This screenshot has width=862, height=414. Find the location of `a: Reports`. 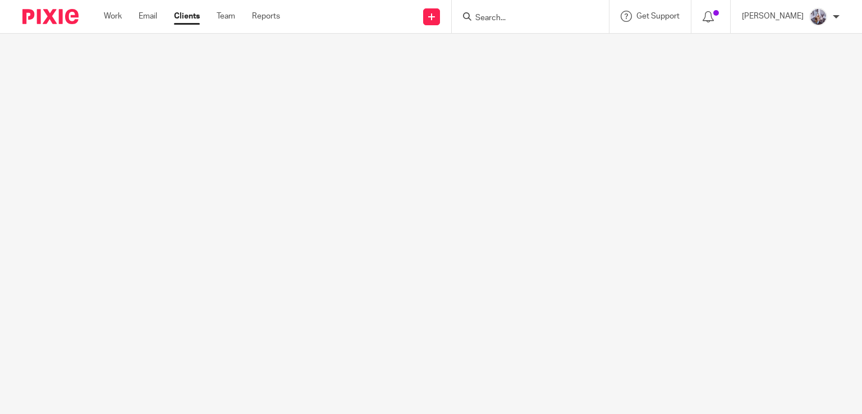

a: Reports is located at coordinates (266, 16).